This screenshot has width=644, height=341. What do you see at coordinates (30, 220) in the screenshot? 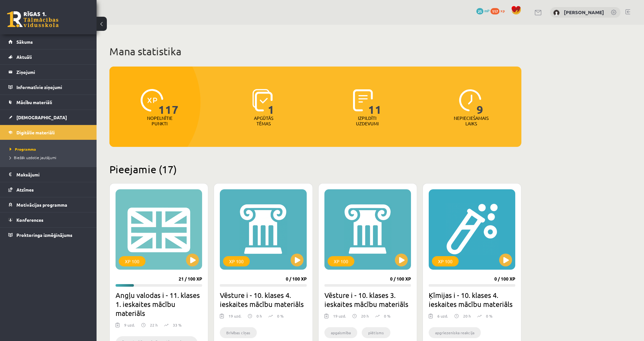
I see `span: Konferences` at bounding box center [30, 220].